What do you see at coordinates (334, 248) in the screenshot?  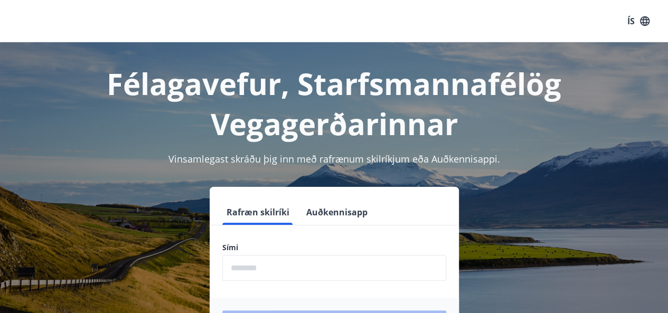 I see `label: Sími` at bounding box center [334, 248].